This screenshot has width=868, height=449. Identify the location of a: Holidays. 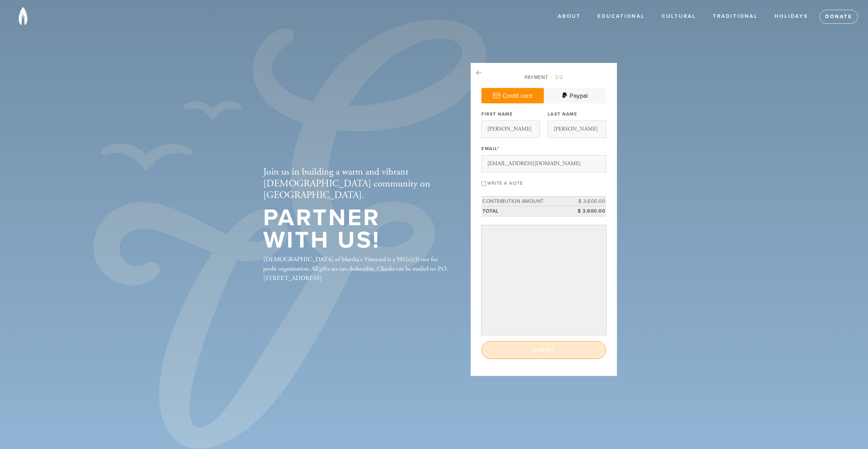
(791, 16).